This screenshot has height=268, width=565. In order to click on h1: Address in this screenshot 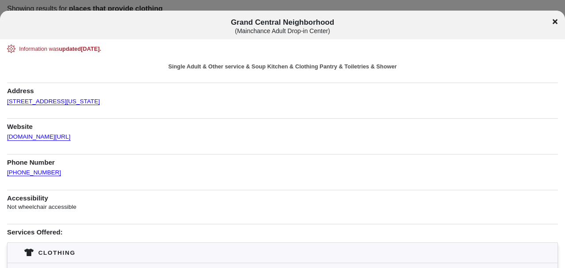, I will do `click(282, 89)`.